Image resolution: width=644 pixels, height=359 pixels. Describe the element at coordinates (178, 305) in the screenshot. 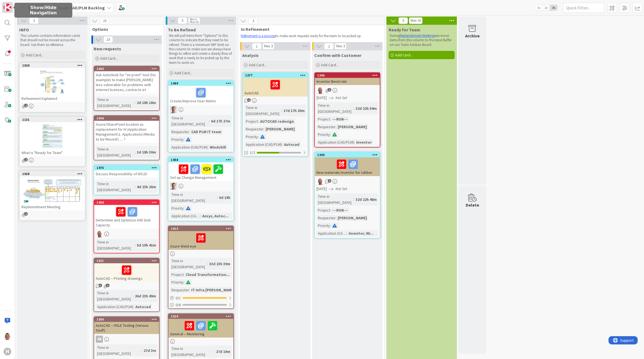

I see `span: 0/6` at that location.